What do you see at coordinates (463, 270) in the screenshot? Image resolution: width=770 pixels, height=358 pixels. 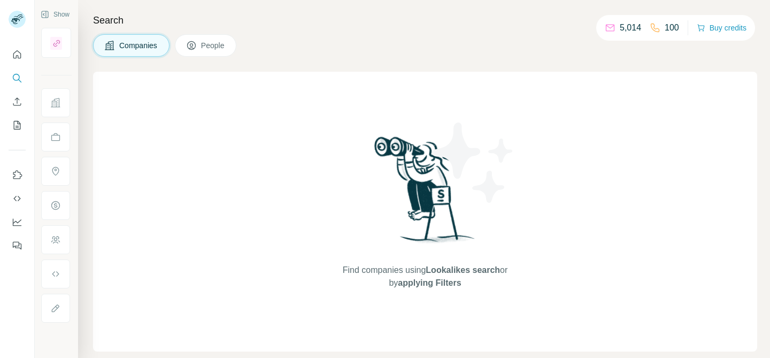 I see `span: Lookalikes search` at bounding box center [463, 270].